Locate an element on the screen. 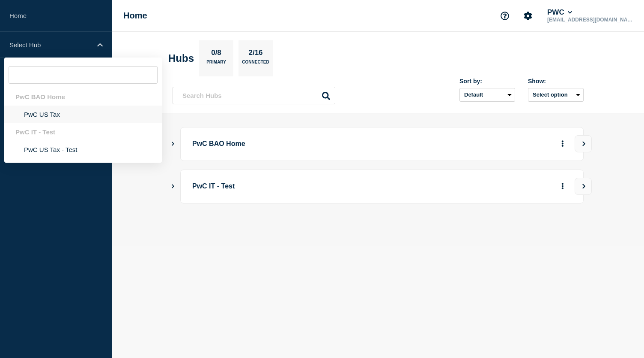 The image size is (644, 358). button: Support is located at coordinates (505, 16).